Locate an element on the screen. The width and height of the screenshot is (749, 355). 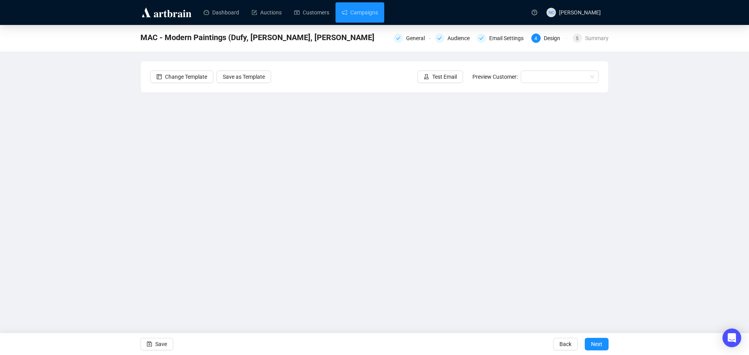
span: question-circle is located at coordinates (534, 12).